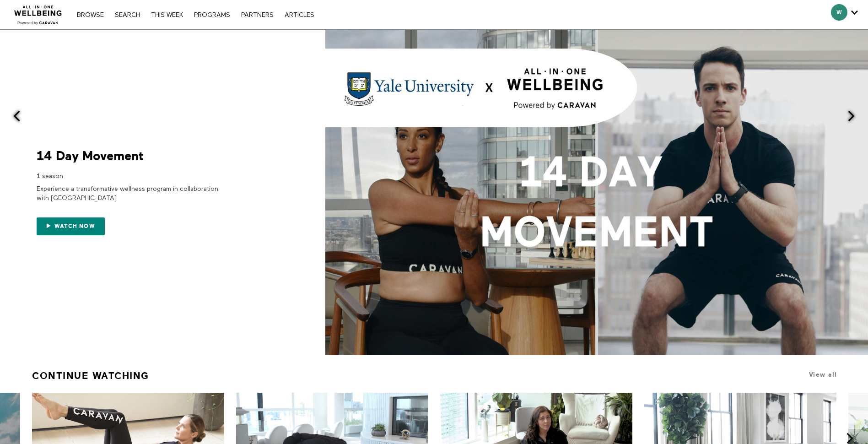 This screenshot has height=444, width=868. I want to click on a: ARTICLES, so click(299, 15).